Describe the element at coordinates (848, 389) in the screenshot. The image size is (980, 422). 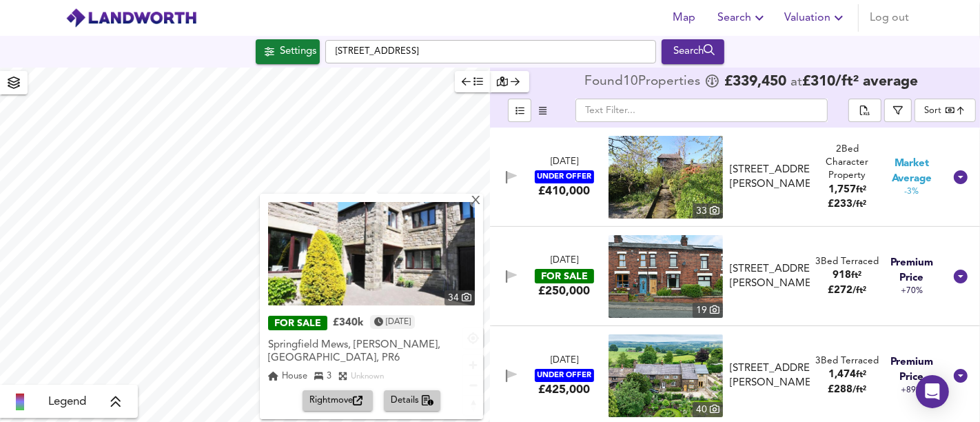
I see `span: £ 288` at that location.